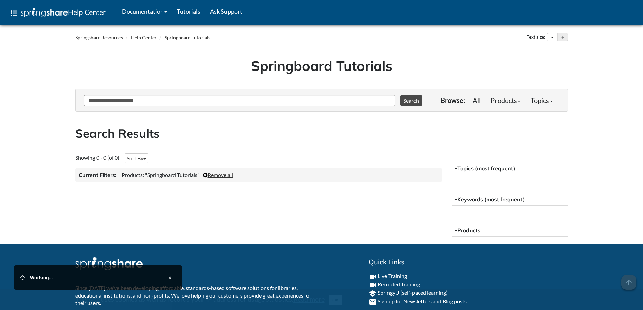  I want to click on span: Help Center, so click(87, 12).